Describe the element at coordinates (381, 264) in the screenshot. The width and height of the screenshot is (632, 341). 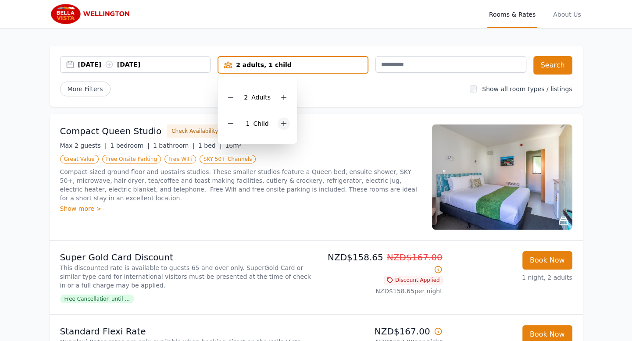
I see `p: NZD$158.65` at that location.